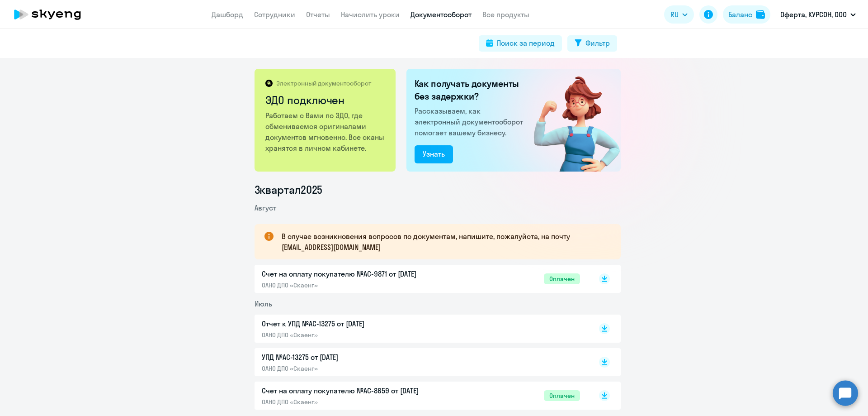 The width and height of the screenshot is (868, 416). What do you see at coordinates (438, 190) in the screenshot?
I see `li: 3 квартал 2025` at bounding box center [438, 190].